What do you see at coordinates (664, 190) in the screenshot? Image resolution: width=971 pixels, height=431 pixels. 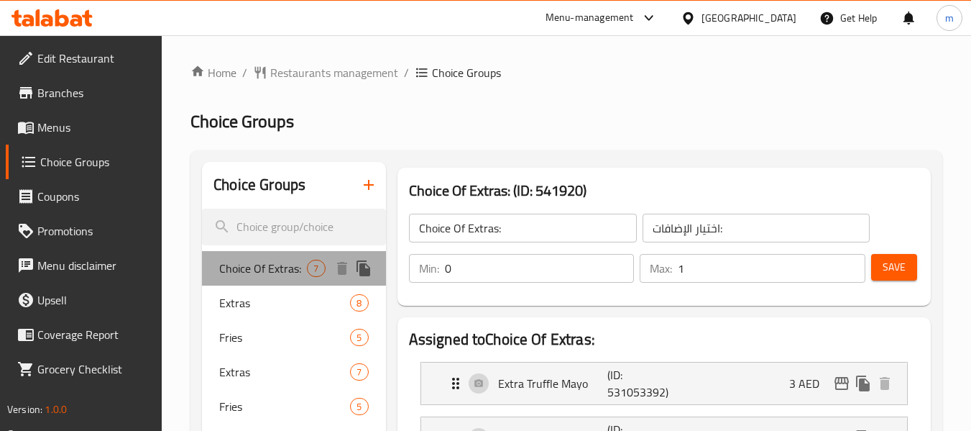 I see `h3: Choice Of Extras: (ID: 541920)` at bounding box center [664, 190].